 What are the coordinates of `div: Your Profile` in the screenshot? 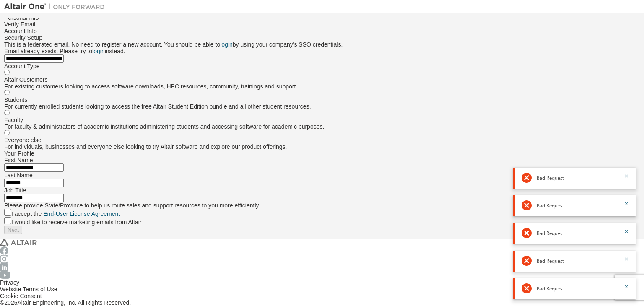 It's located at (322, 153).